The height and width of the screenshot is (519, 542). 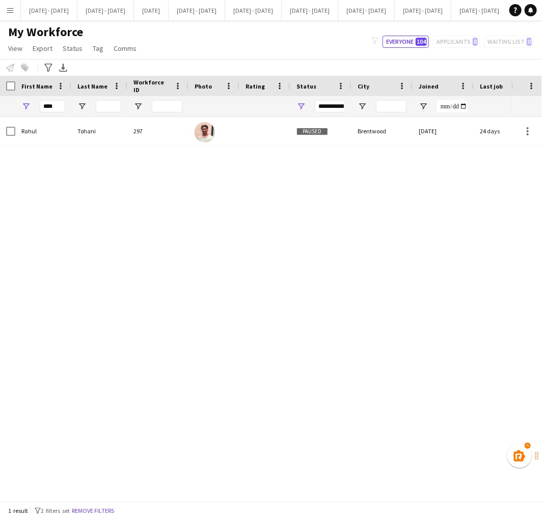 I want to click on span: Export, so click(x=42, y=48).